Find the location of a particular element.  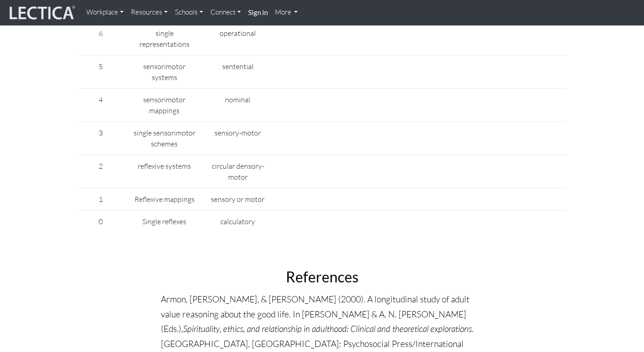

td: 5 is located at coordinates (100, 71).